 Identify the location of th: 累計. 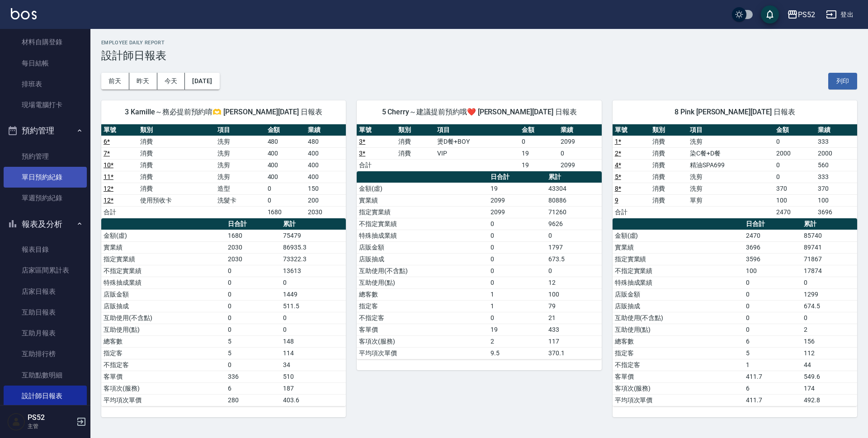
(829, 224).